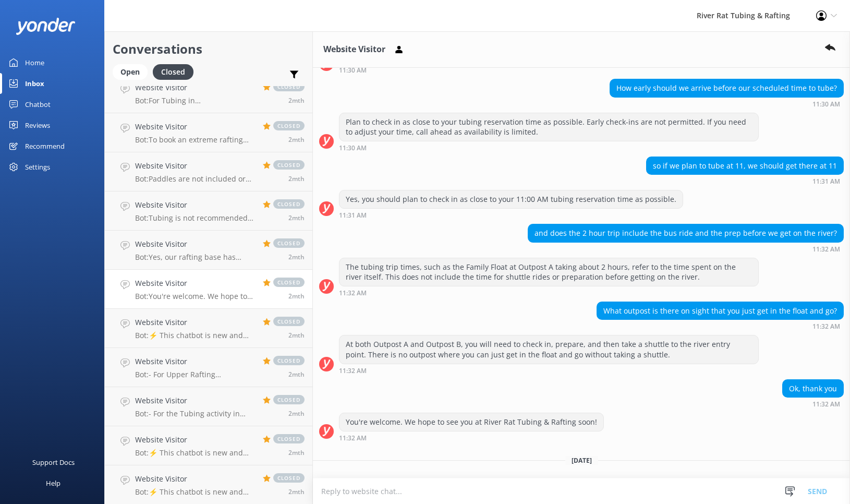 The height and width of the screenshot is (504, 850). Describe the element at coordinates (296, 139) in the screenshot. I see `span: Jul 21 2025 05:08pm (UTC -05:00) America/Cancun` at that location.